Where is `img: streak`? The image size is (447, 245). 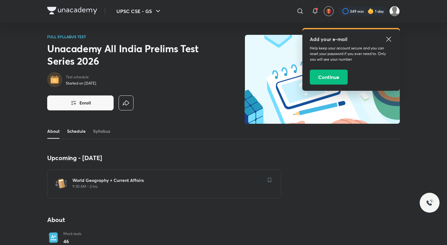
img: streak is located at coordinates (371, 11).